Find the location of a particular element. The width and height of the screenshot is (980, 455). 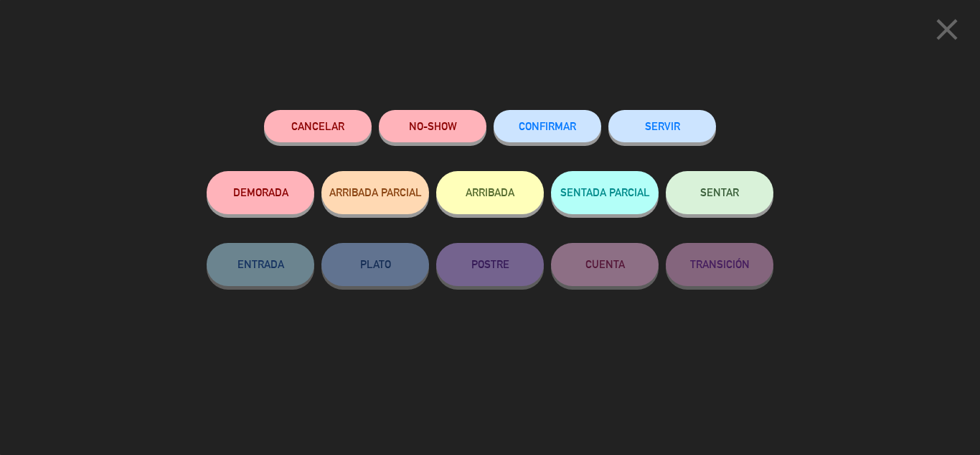

button: SENTAR is located at coordinates (719, 192).